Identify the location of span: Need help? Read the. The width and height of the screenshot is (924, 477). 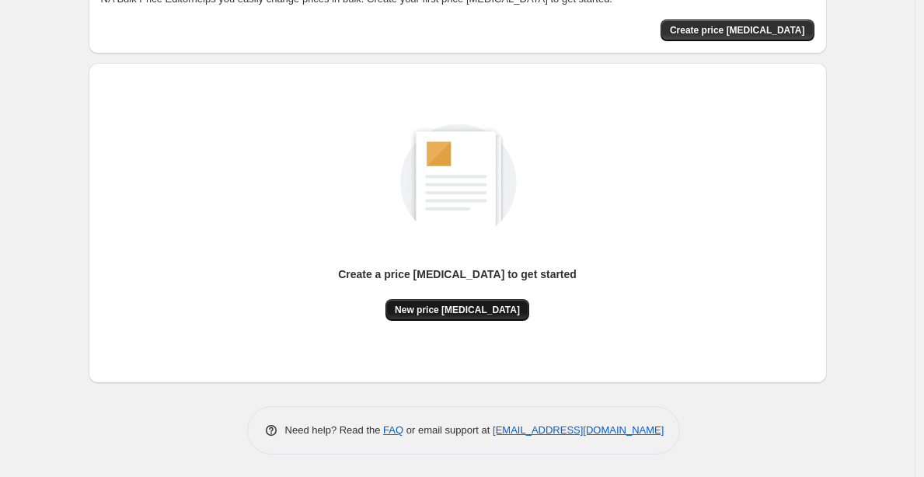
(334, 430).